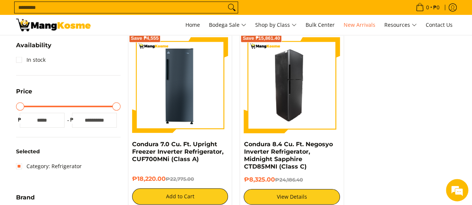 The image size is (472, 205). What do you see at coordinates (231, 7) in the screenshot?
I see `button: Search` at bounding box center [231, 7].